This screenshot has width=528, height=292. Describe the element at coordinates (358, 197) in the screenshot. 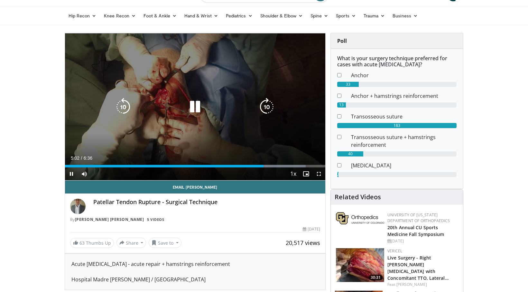

I see `h4: Related Videos` at that location.